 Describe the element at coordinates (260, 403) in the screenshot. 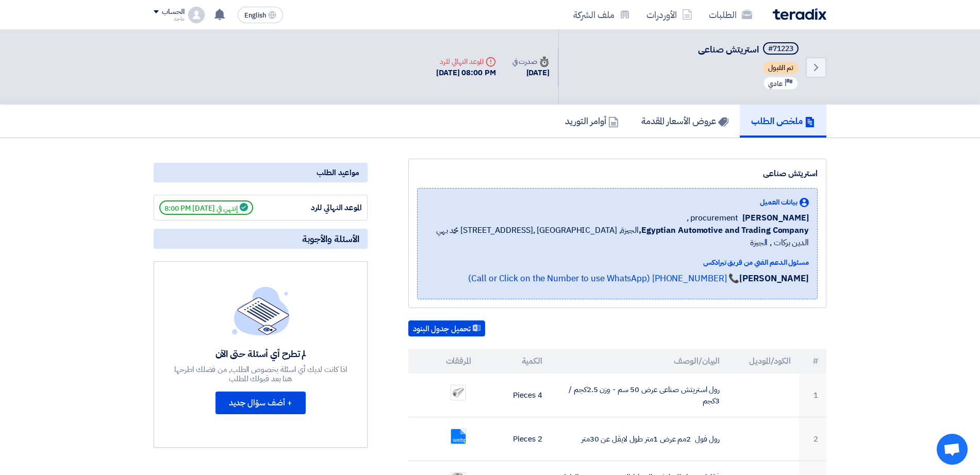

I see `button: + أضف سؤال جديد` at that location.